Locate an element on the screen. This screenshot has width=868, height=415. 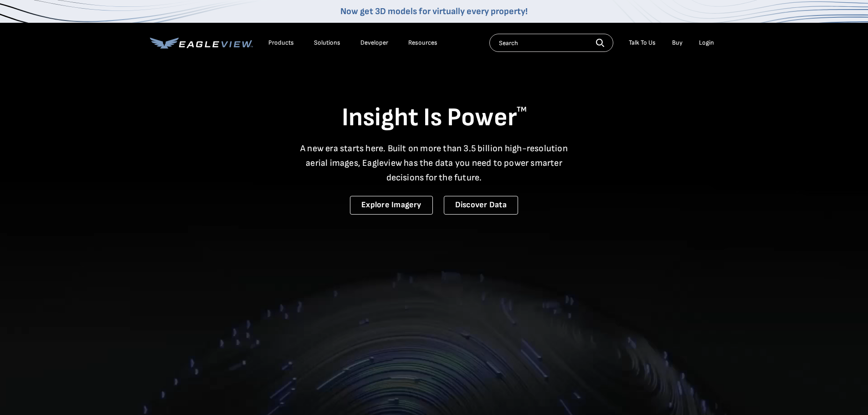
div: Login is located at coordinates (706, 43).